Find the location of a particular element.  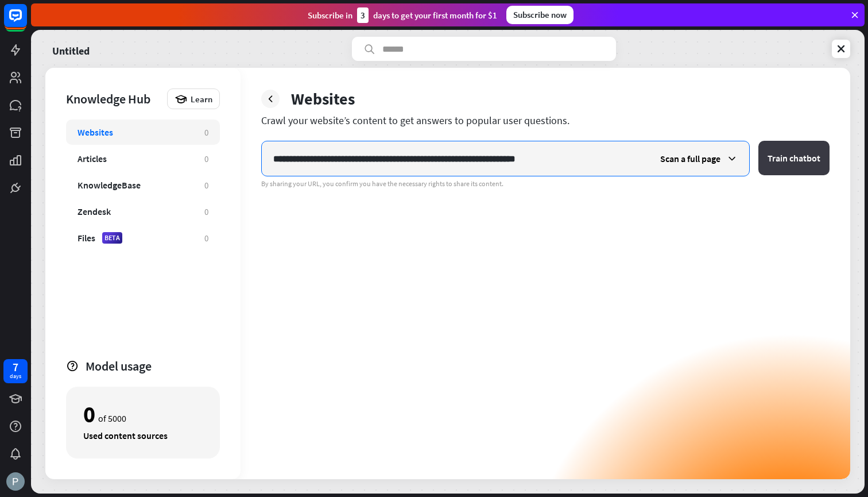

div: BETA is located at coordinates (112, 238).